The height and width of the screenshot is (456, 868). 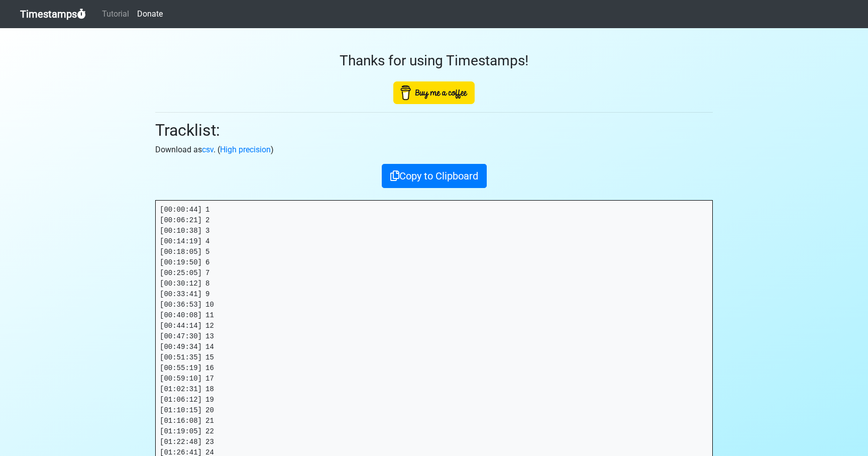 What do you see at coordinates (434, 61) in the screenshot?
I see `h3: Thanks for using Timestamps!` at bounding box center [434, 61].